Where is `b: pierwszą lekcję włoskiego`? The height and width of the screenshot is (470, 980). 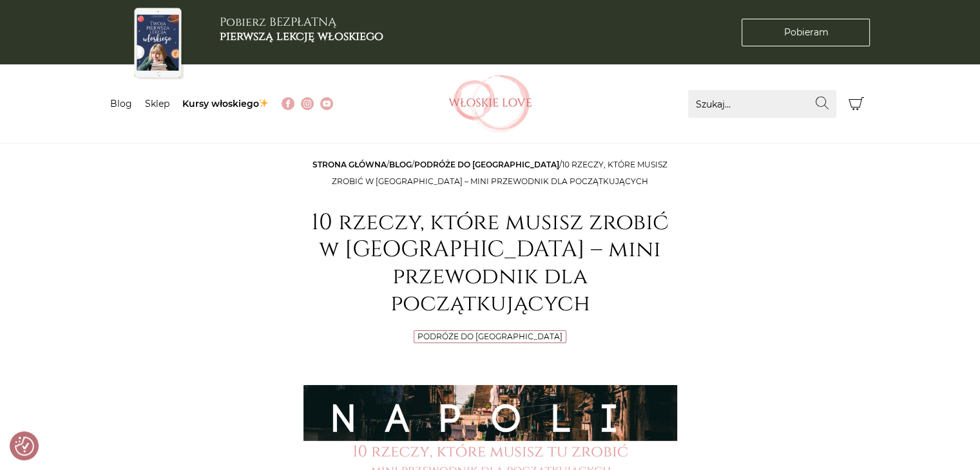
b: pierwszą lekcję włoskiego is located at coordinates (302, 36).